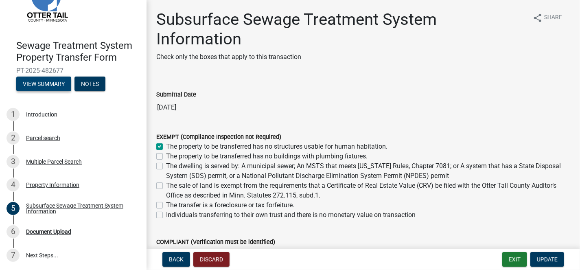 The image size is (580, 270). Describe the element at coordinates (44, 84) in the screenshot. I see `wm-modal-confirm: Summary` at that location.